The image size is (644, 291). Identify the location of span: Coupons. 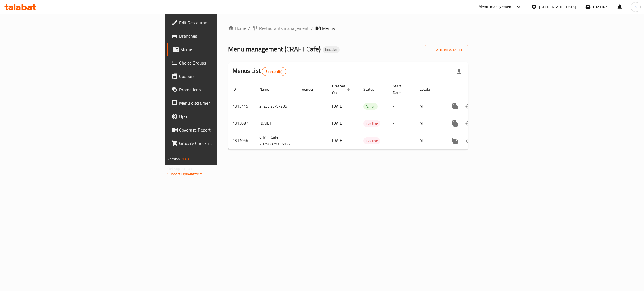
(224, 76).